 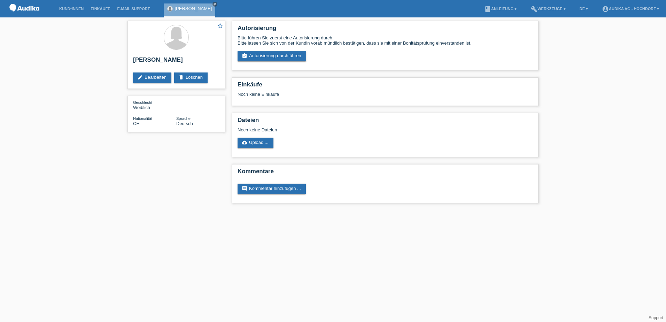 What do you see at coordinates (385, 86) in the screenshot?
I see `h2: Einkäufe` at bounding box center [385, 86].